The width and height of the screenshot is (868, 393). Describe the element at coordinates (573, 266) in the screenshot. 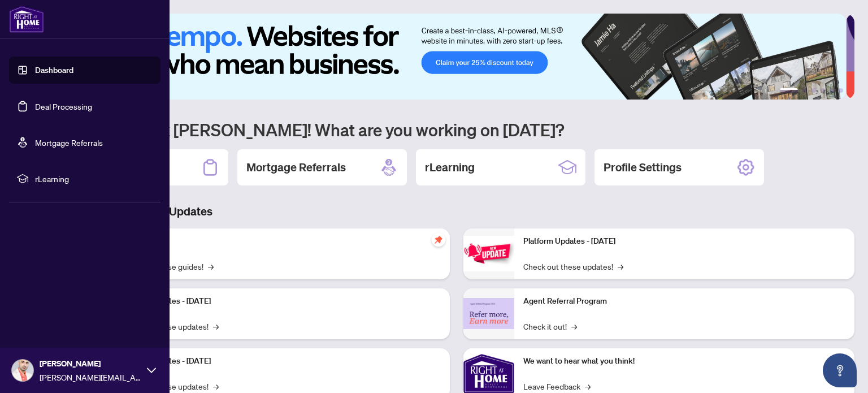

I see `a: Check out these updates!→` at that location.